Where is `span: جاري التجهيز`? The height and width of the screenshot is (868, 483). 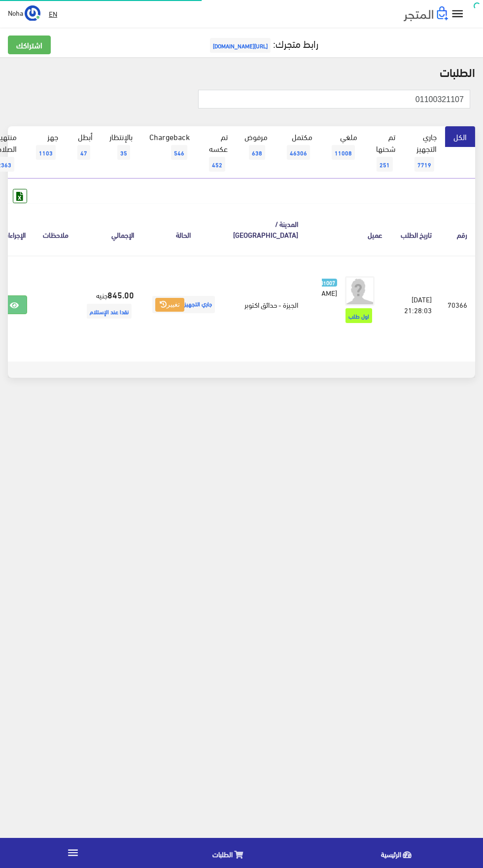 span: جاري التجهيز is located at coordinates (183, 304).